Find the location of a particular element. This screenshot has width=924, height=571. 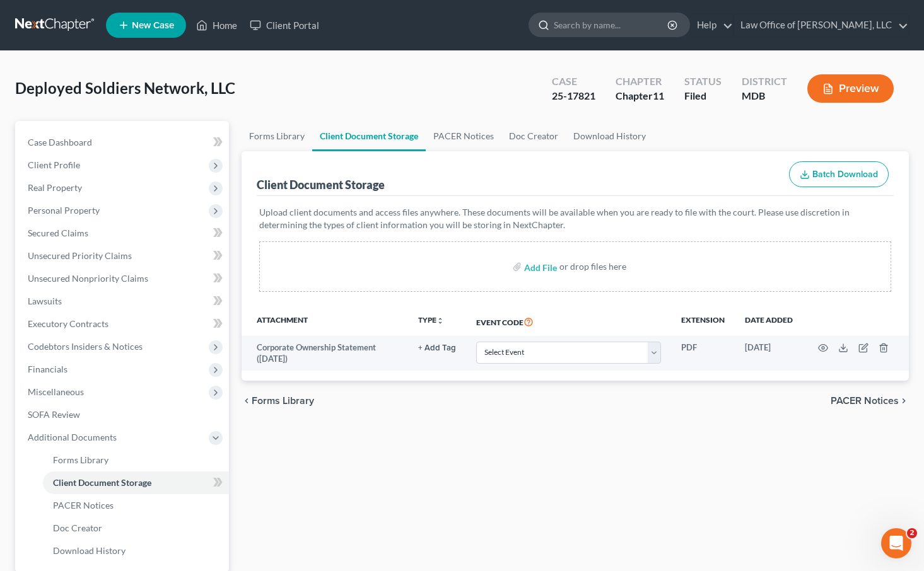

th: Event Code is located at coordinates (569, 322).